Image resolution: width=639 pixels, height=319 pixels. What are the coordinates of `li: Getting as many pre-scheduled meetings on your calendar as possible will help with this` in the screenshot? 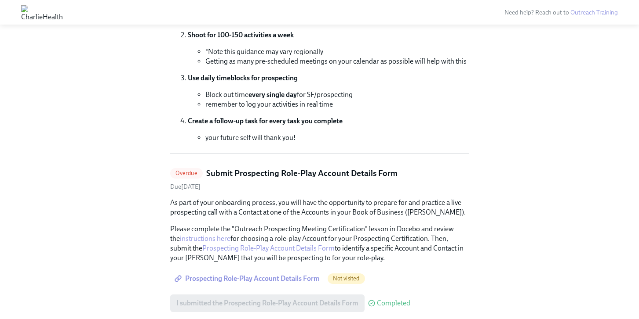 It's located at (337, 62).